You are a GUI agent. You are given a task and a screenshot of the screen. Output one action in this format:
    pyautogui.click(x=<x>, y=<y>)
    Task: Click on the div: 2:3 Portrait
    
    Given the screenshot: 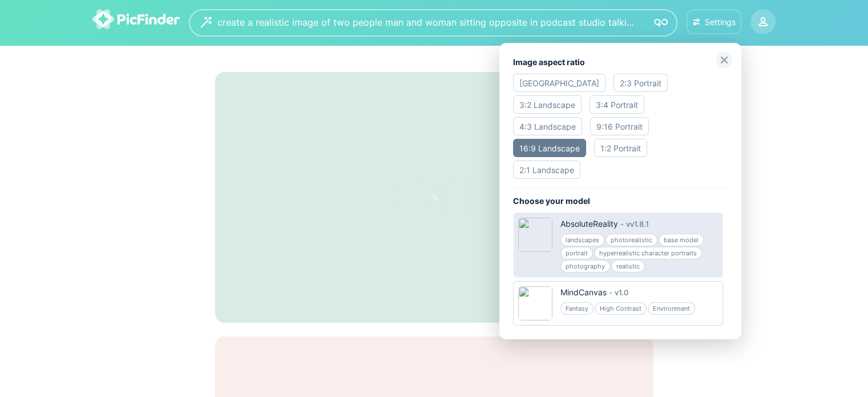 What is the action you would take?
    pyautogui.click(x=641, y=83)
    